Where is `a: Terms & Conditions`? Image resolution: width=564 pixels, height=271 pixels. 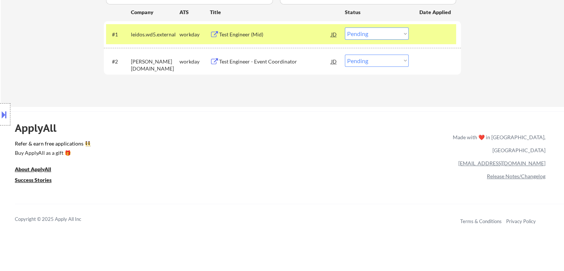
a: Terms & Conditions is located at coordinates (481, 221).